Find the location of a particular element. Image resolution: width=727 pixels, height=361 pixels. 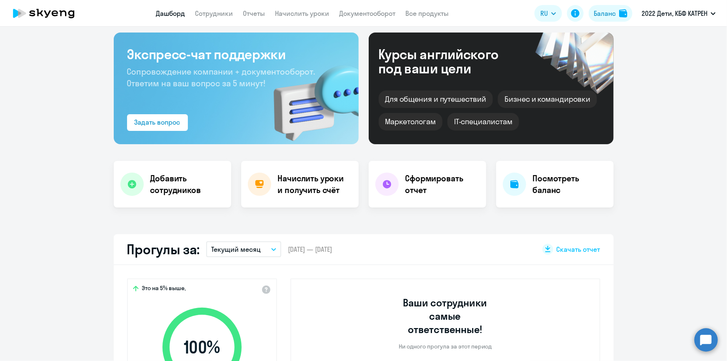

button: RU is located at coordinates (548, 13).